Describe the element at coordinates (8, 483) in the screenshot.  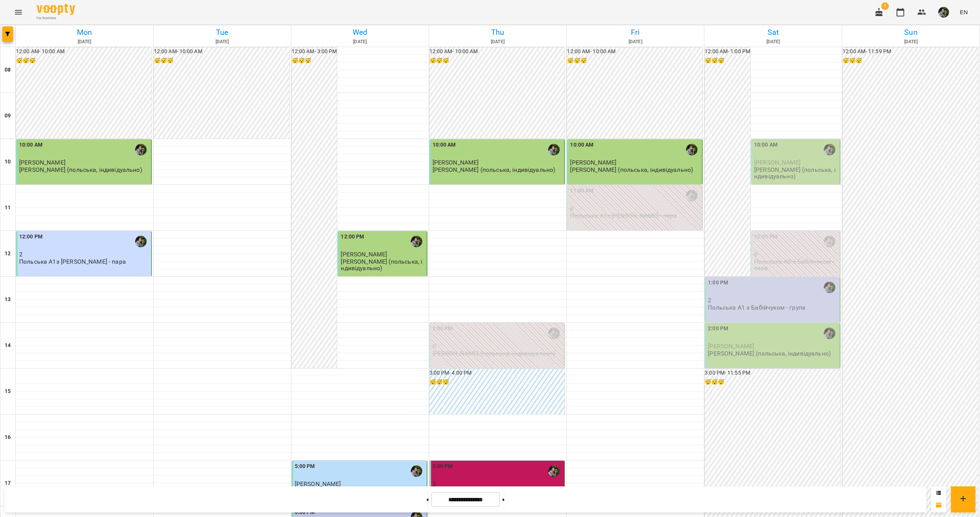
I see `h6: 17` at that location.